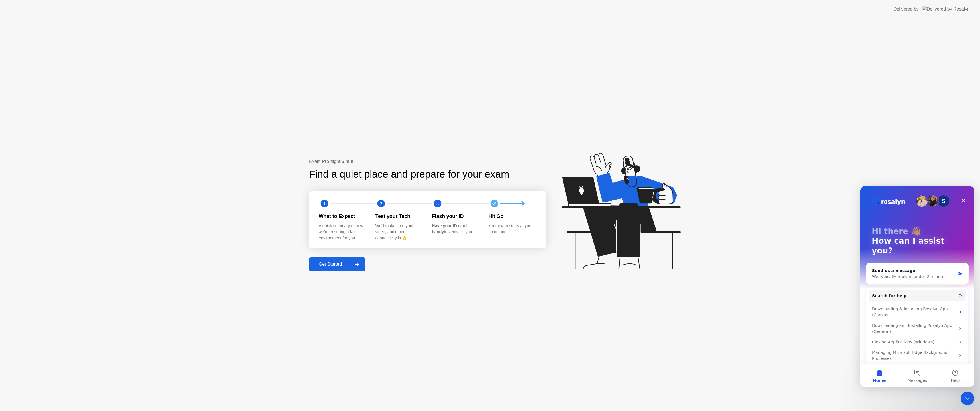  Describe the element at coordinates (946, 9) in the screenshot. I see `img: Delivered by Rosalyn` at that location.